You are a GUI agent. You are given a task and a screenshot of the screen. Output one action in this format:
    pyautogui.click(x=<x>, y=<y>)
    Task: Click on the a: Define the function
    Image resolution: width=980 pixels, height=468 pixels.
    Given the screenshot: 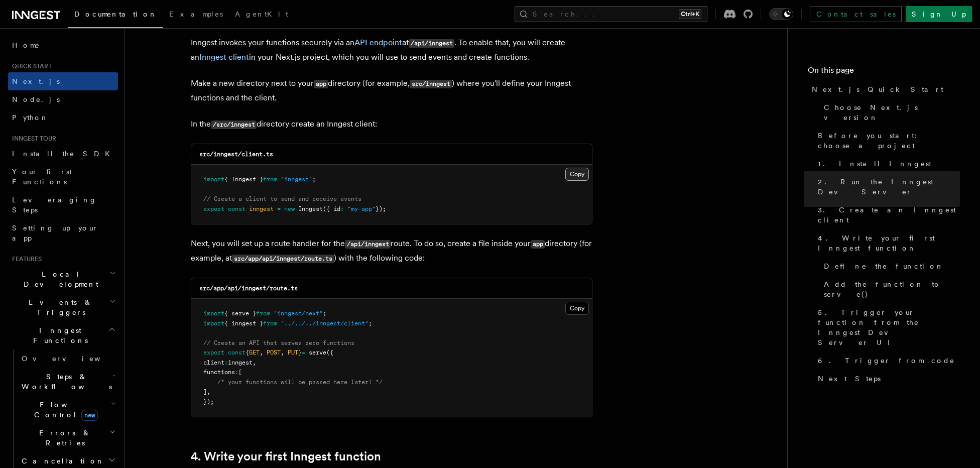 What is the action you would take?
    pyautogui.click(x=890, y=266)
    